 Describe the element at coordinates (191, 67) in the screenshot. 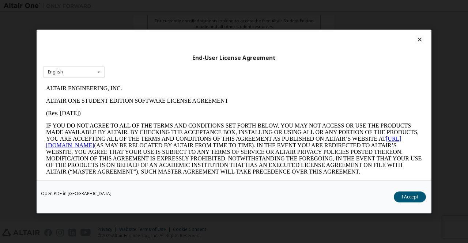

I see `p: IF YOU DO NOT AGREE TO ALL OF THE TERMS AND CONDITIONS SET FORTH BELOW, YOU MAY NOT ACCESS OR USE...` at that location.